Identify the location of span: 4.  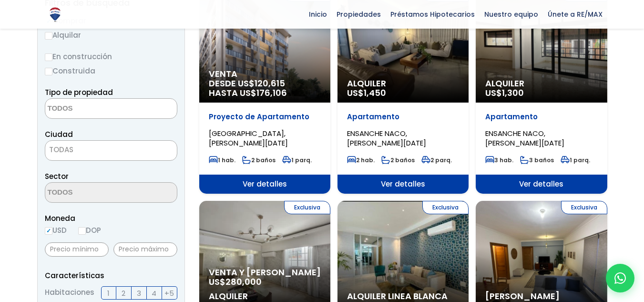
(154, 293).